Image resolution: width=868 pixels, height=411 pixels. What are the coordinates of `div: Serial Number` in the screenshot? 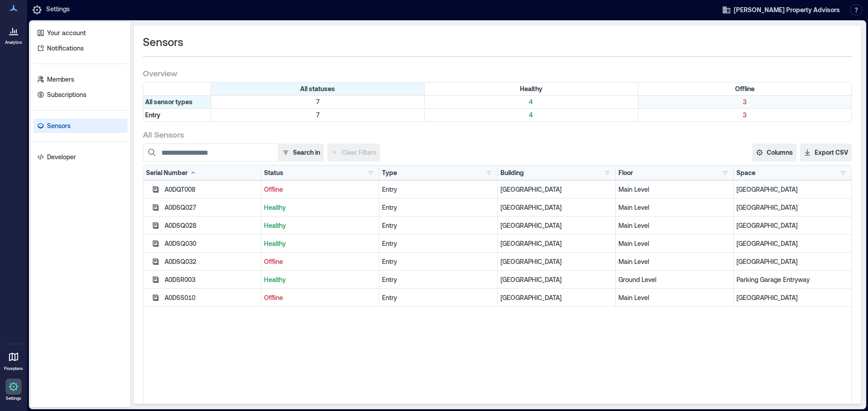 It's located at (171, 173).